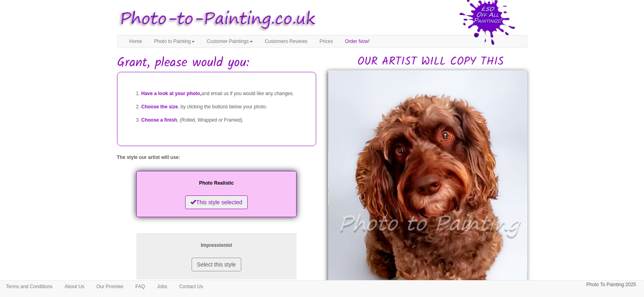  What do you see at coordinates (357, 41) in the screenshot?
I see `a: Order Now!` at bounding box center [357, 41].